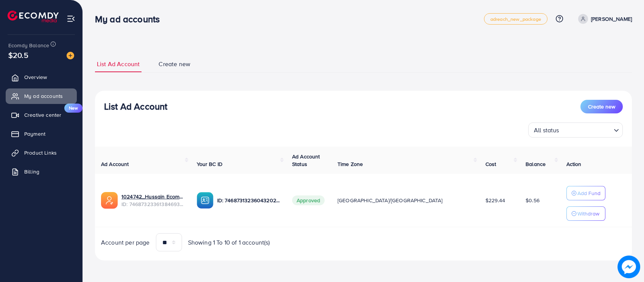 Image resolution: width=644 pixels, height=282 pixels. I want to click on span: Product Links, so click(41, 153).